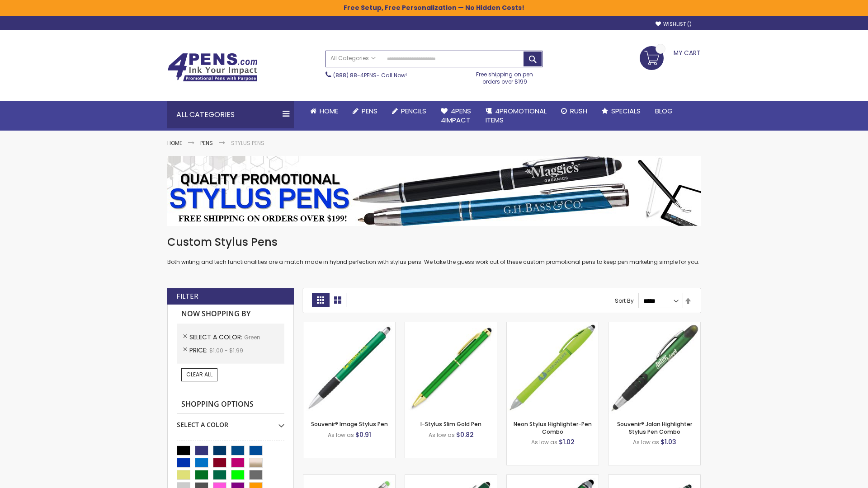 This screenshot has height=488, width=868. Describe the element at coordinates (566, 442) in the screenshot. I see `span: $1.02` at that location.